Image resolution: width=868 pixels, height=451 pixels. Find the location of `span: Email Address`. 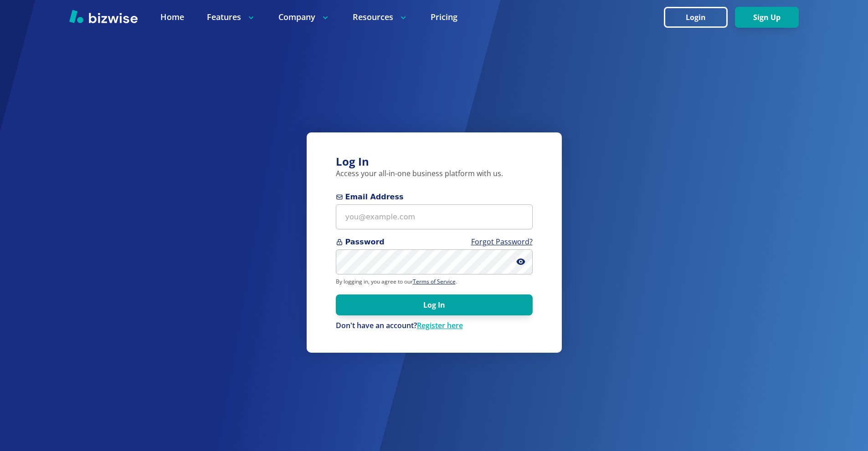

span: Email Address is located at coordinates (434, 197).